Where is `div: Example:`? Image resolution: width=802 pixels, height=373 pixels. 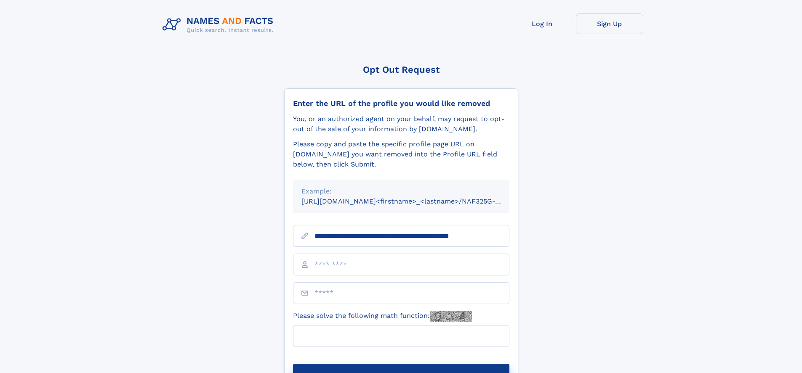
div: Example: is located at coordinates (401, 192).